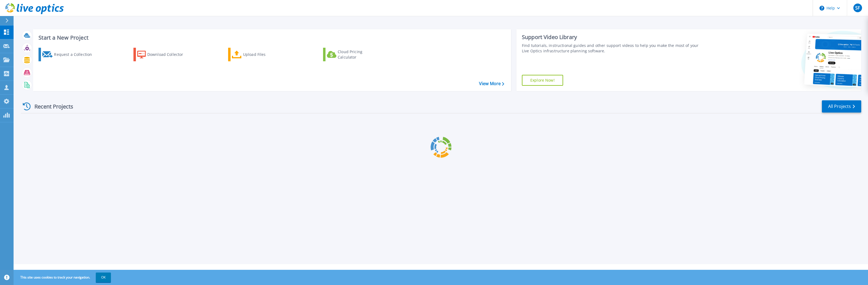 This screenshot has height=285, width=868. I want to click on div: Request a Collection, so click(76, 54).